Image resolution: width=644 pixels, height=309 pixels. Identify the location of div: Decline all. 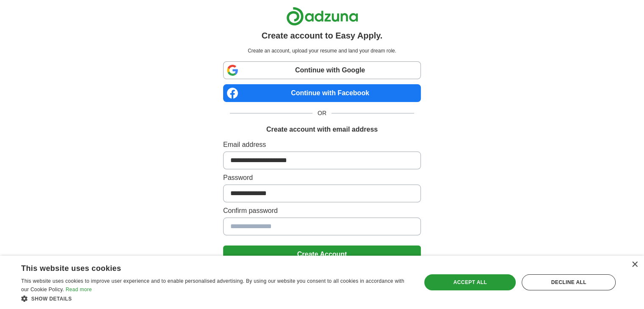
(569, 282).